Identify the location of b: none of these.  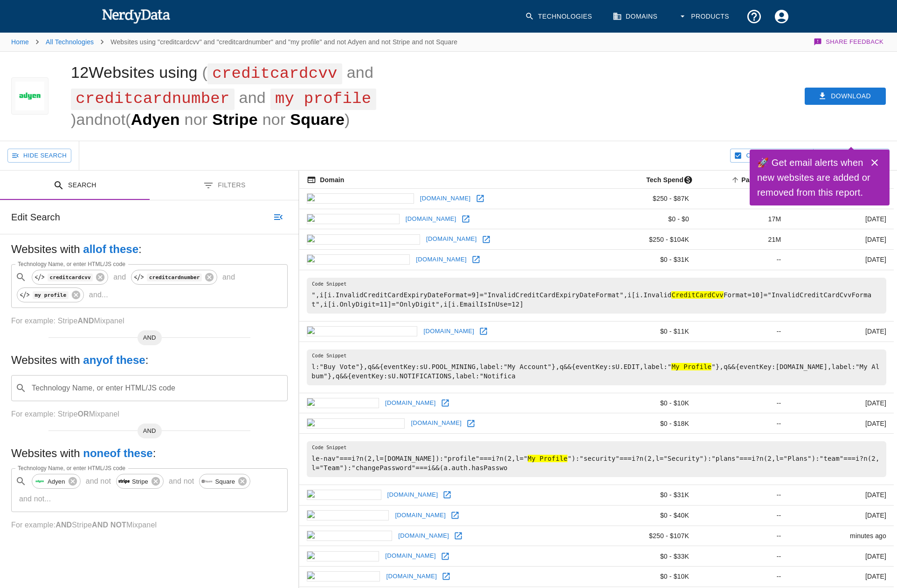
(117, 453).